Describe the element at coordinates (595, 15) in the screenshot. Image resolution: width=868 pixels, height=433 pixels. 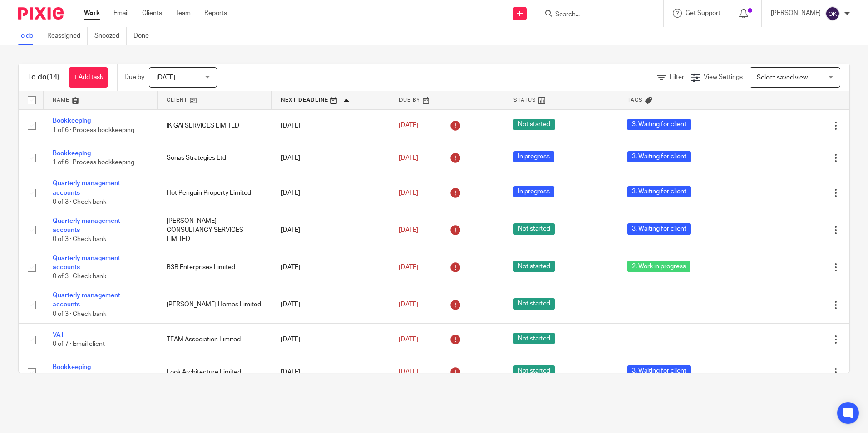
I see `input: Search` at that location.